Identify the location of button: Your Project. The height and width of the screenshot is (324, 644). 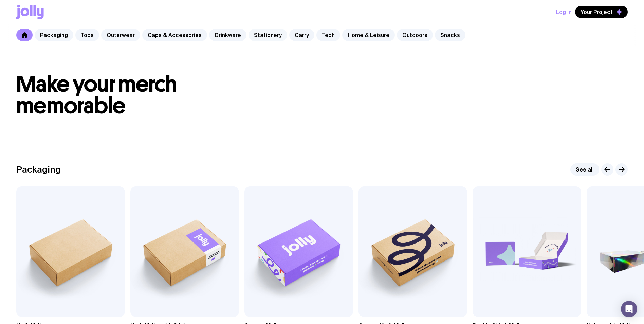
(601, 12).